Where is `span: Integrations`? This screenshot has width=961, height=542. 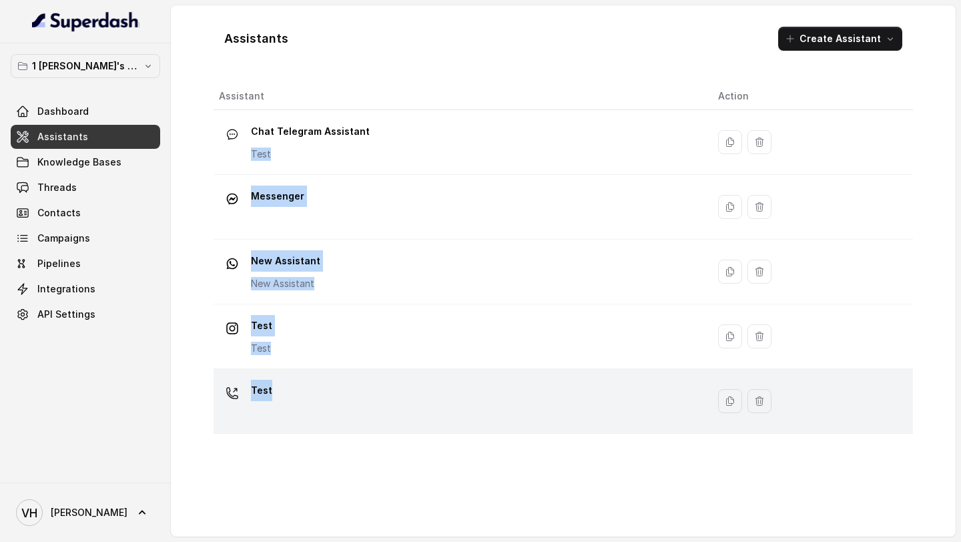 span: Integrations is located at coordinates (66, 289).